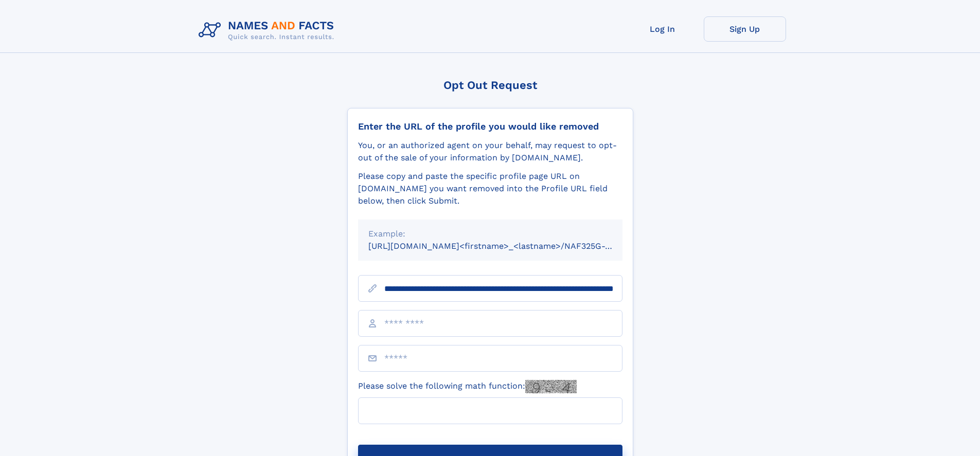 The image size is (980, 456). I want to click on div: Enter the URL of the profile you would like removed, so click(490, 126).